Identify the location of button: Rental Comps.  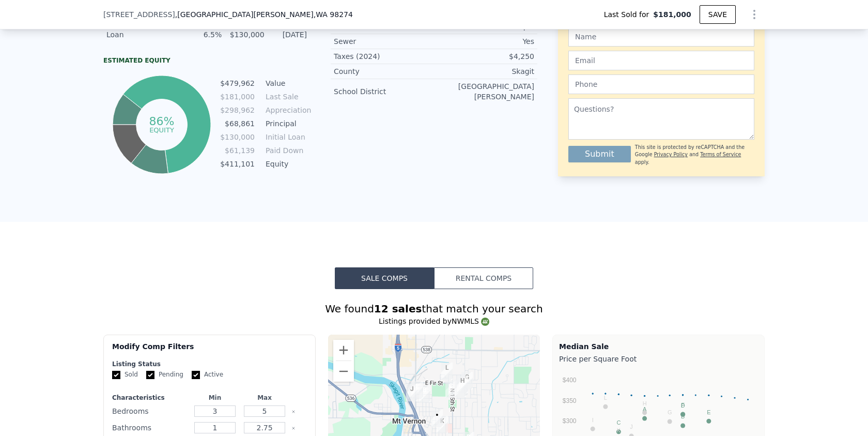
(483, 278).